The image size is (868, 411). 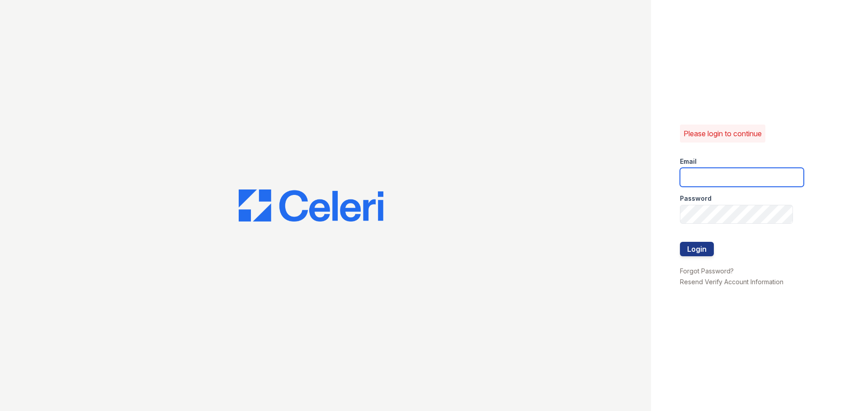 What do you see at coordinates (706, 271) in the screenshot?
I see `a: Forgot Password?` at bounding box center [706, 271].